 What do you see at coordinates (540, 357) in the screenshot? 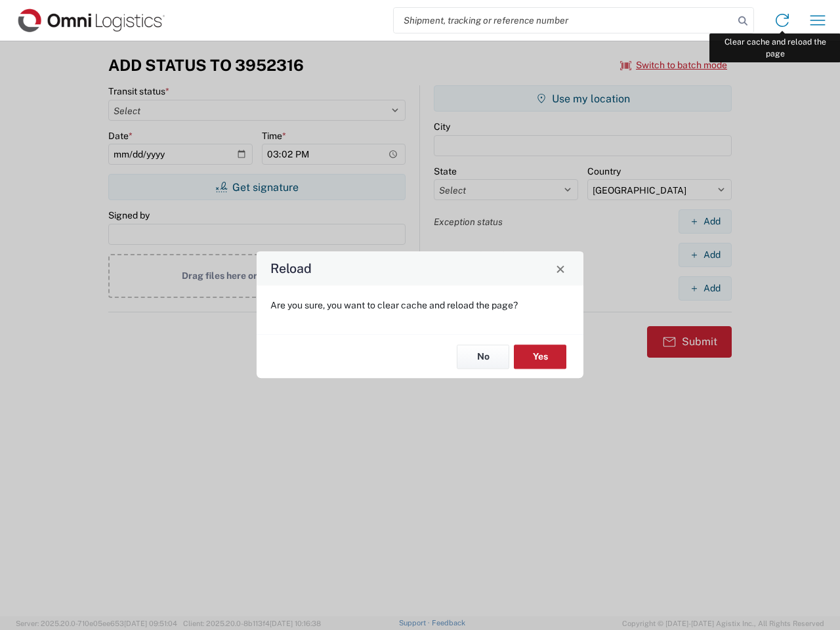
I see `button: Yes` at bounding box center [540, 357].